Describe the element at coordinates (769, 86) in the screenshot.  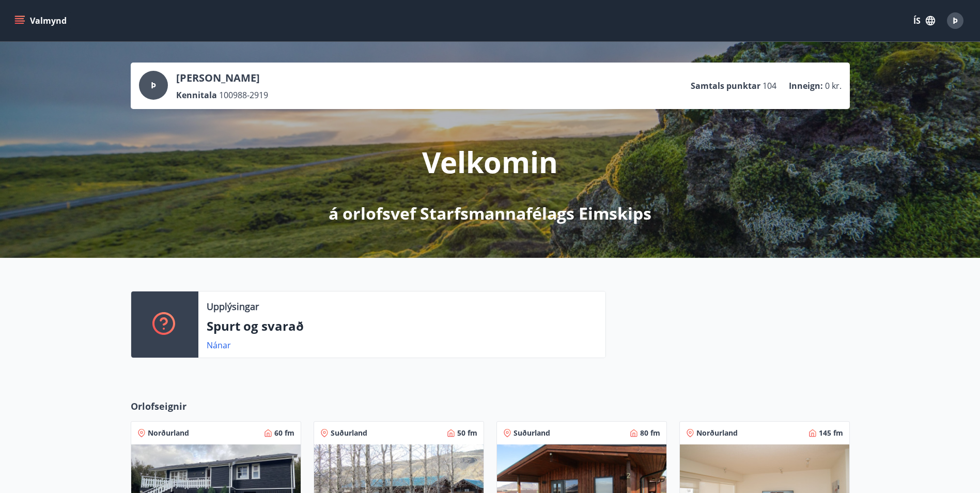
I see `span: 104` at that location.